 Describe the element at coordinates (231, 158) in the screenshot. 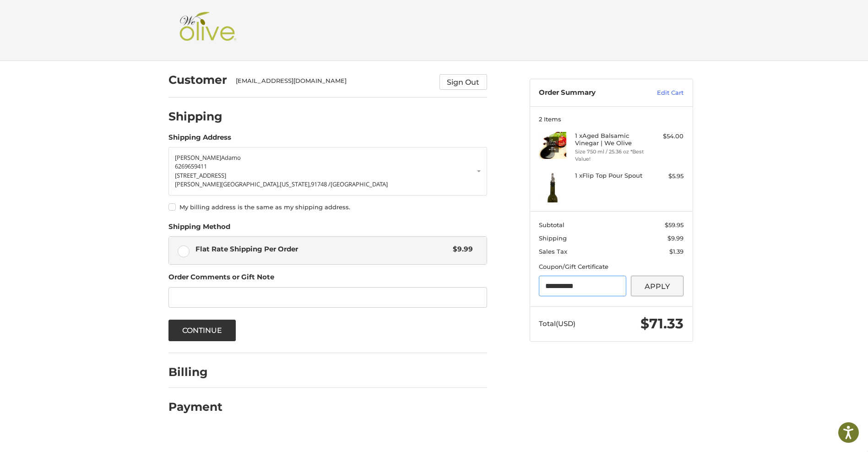

I see `span: Adamo` at that location.